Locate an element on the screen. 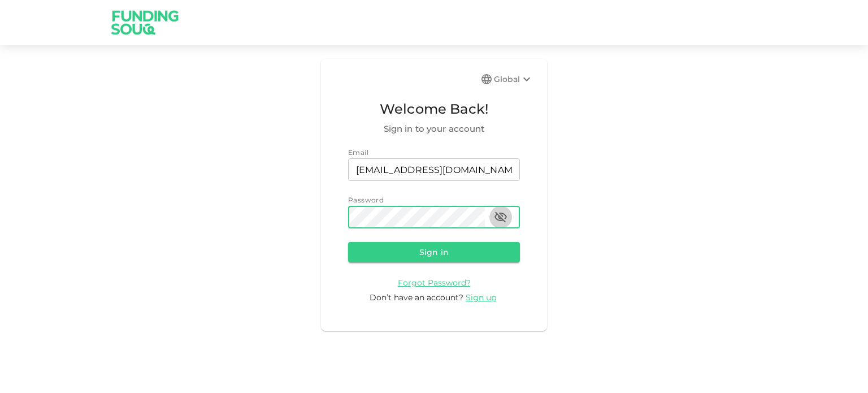 The height and width of the screenshot is (393, 868). a: Forgot Password? is located at coordinates (434, 282).